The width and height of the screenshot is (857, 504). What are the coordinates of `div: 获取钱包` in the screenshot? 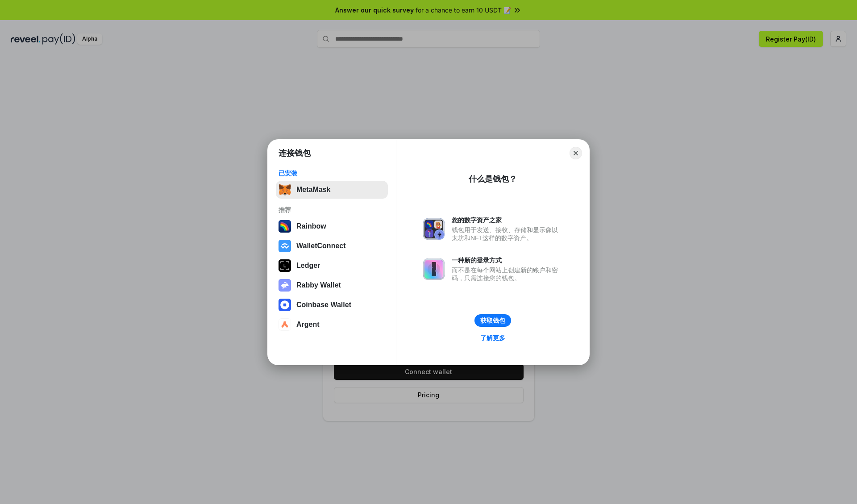 It's located at (493, 320).